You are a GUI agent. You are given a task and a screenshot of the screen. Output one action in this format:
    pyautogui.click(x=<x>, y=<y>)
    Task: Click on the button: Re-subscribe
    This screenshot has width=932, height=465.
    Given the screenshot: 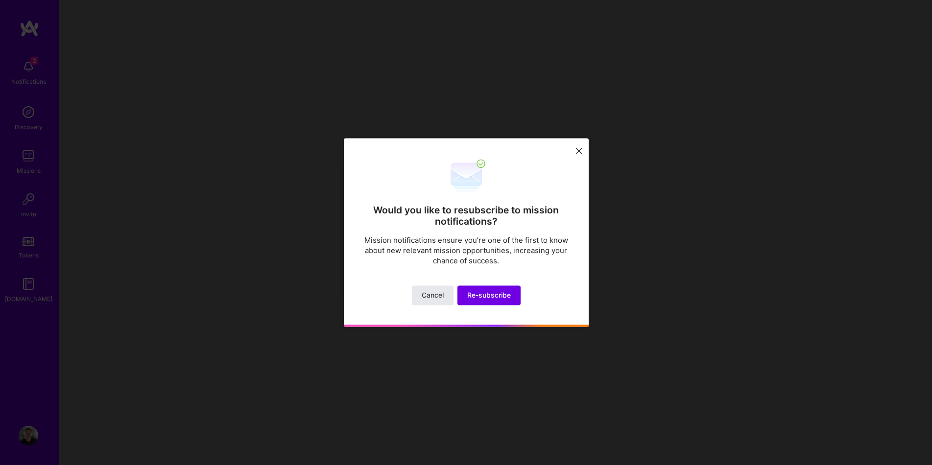 What is the action you would take?
    pyautogui.click(x=489, y=296)
    